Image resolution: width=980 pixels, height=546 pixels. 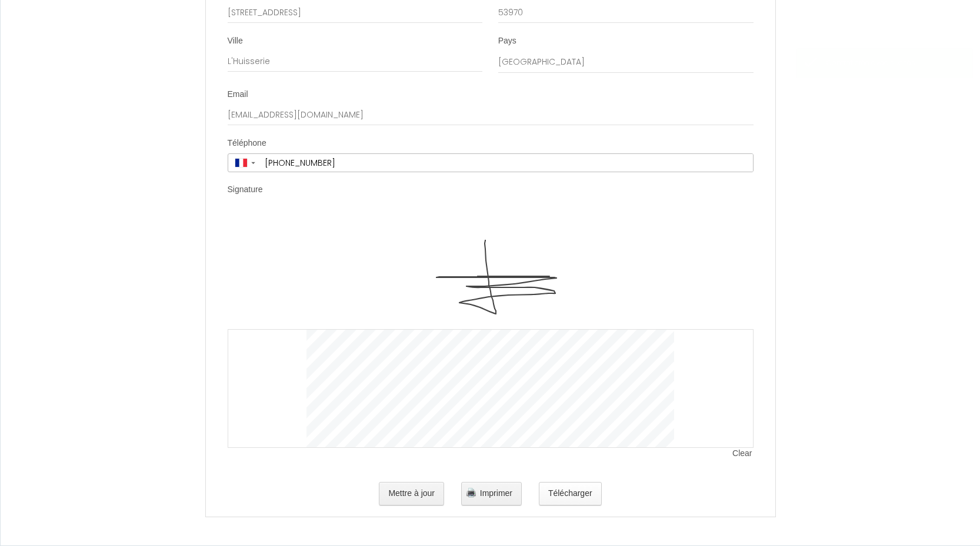 I want to click on label: Pays, so click(x=506, y=41).